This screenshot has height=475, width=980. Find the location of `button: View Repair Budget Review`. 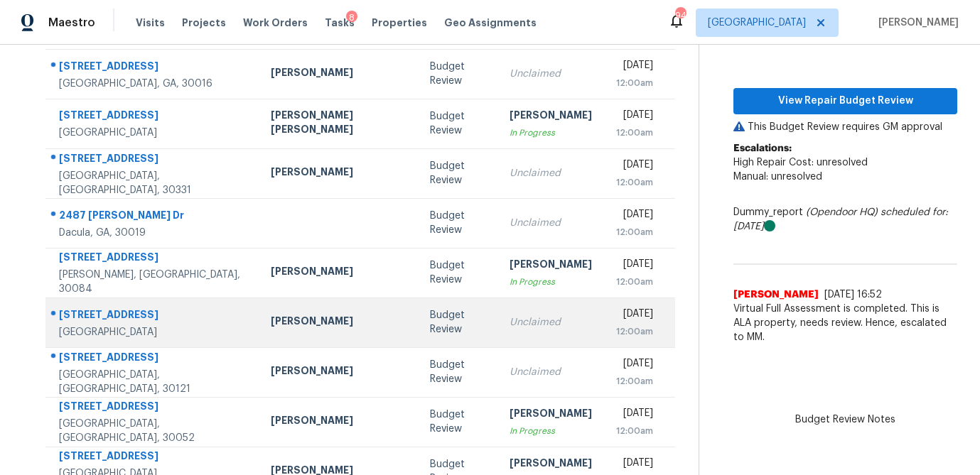

button: View Repair Budget Review is located at coordinates (845, 101).